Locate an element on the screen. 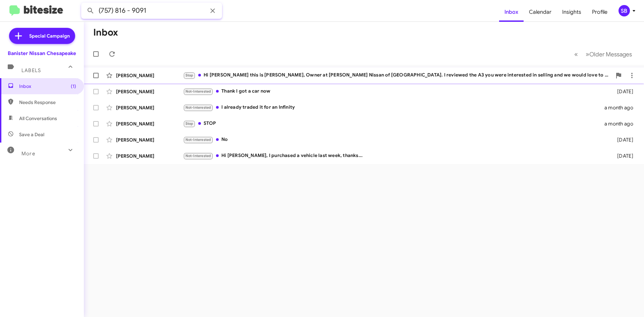  input: Search is located at coordinates (152, 11).